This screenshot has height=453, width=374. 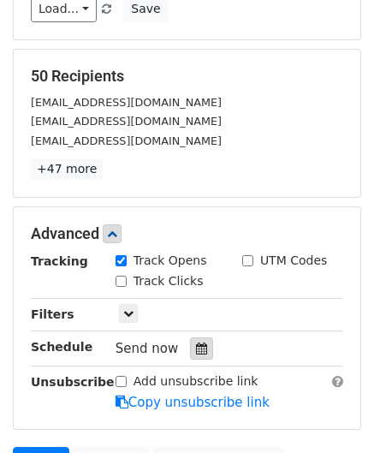 I want to click on h5: 50 Recipients, so click(x=187, y=76).